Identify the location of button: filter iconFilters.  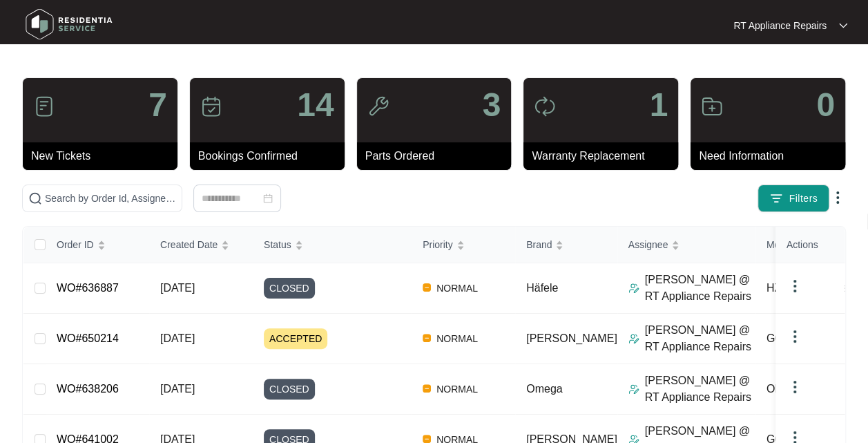
(793, 198).